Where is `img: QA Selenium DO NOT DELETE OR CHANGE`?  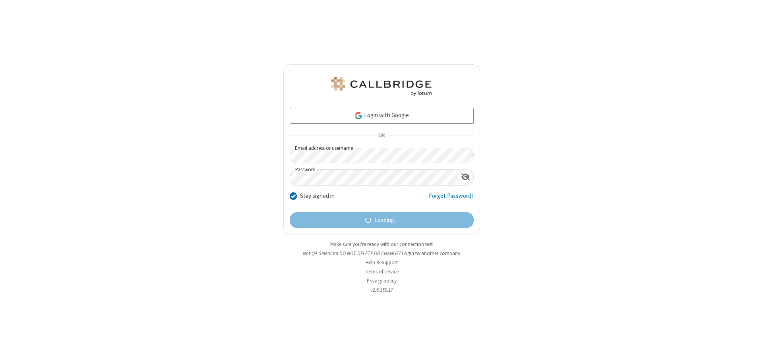 img: QA Selenium DO NOT DELETE OR CHANGE is located at coordinates (381, 86).